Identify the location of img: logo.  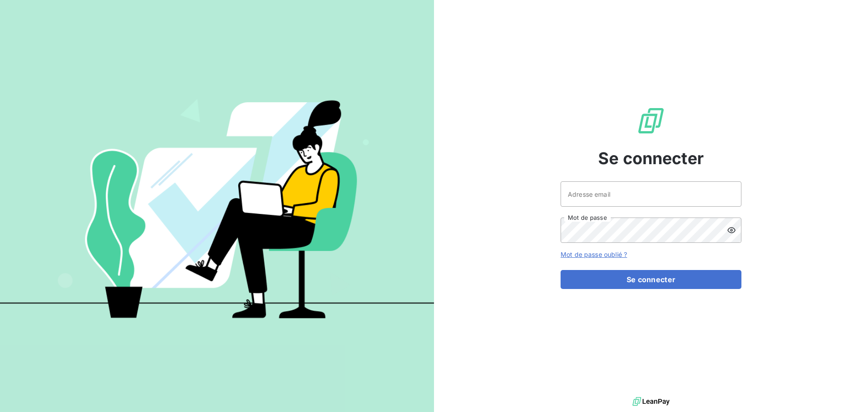
(651, 402).